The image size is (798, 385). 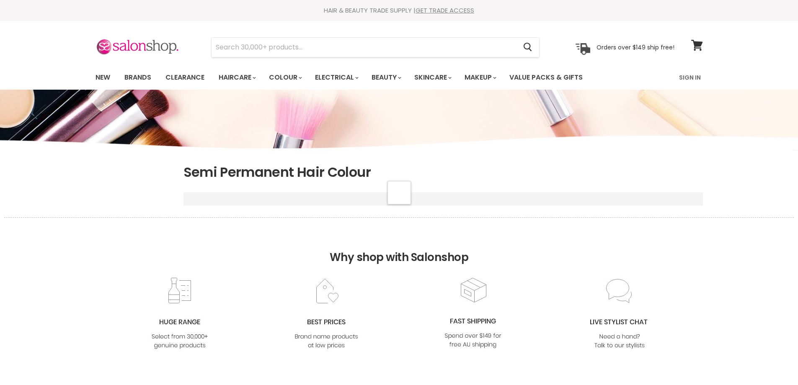 What do you see at coordinates (399, 10) in the screenshot?
I see `div: HAIR & BEAUTY TRADE SUPPLY |` at bounding box center [399, 10].